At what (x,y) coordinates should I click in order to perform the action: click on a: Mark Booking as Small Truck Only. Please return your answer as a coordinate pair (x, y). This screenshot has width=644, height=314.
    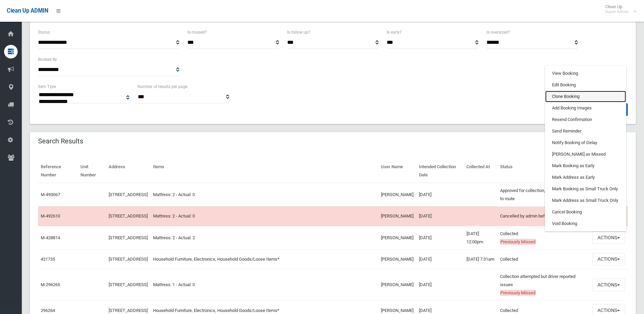
    Looking at the image, I should click on (586, 189).